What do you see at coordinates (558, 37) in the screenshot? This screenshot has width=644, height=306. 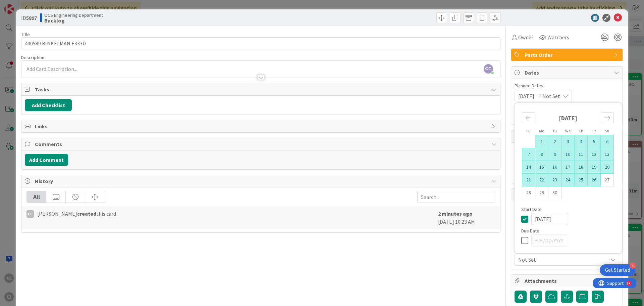 I see `span: Watchers` at bounding box center [558, 37].